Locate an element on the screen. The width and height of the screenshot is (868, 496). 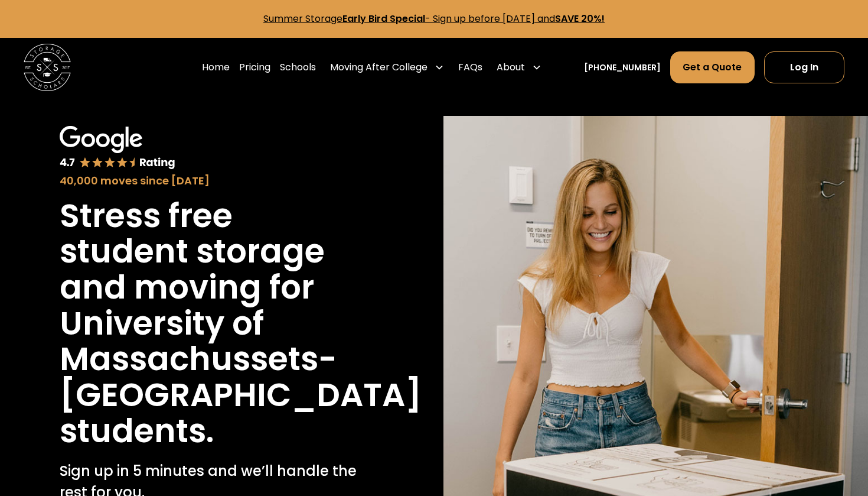
h1: students. is located at coordinates (136, 430).